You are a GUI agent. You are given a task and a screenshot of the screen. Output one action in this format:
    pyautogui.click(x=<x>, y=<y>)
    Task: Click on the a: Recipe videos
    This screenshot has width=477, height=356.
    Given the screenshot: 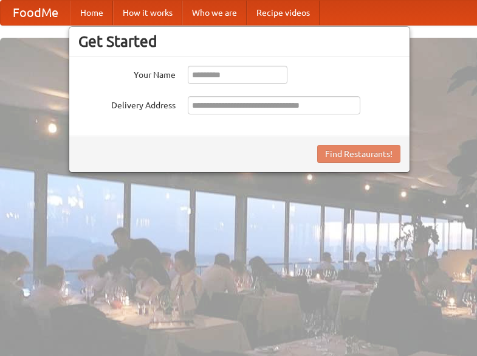 What is the action you would take?
    pyautogui.click(x=283, y=13)
    